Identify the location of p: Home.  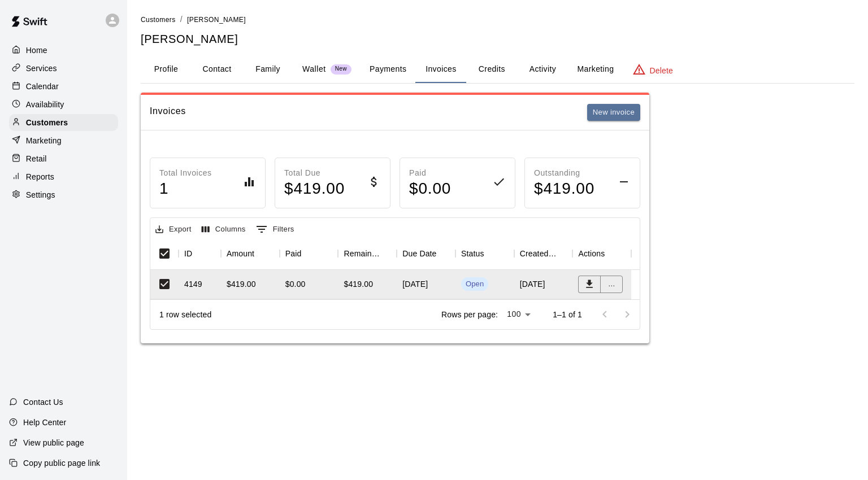
(36, 50).